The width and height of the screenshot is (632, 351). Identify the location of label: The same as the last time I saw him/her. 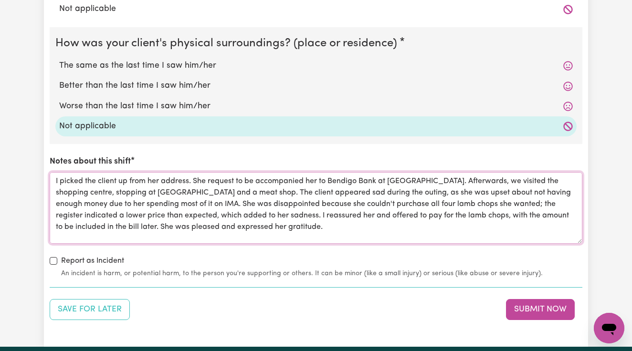
(316, 66).